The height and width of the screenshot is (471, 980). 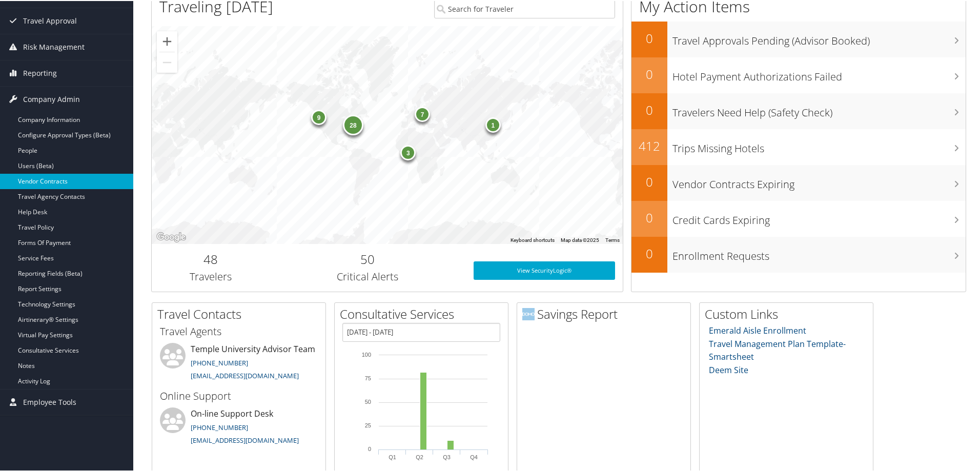 I want to click on text: Q4, so click(x=474, y=456).